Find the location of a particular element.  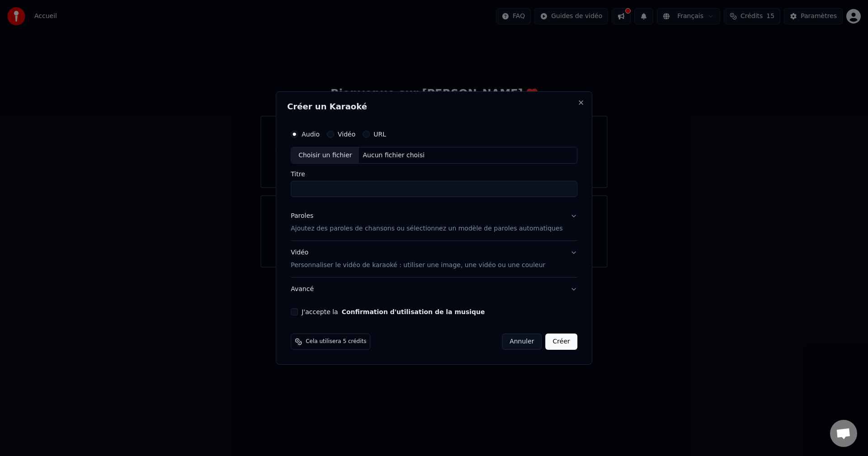

h2: Créer un Karaoké is located at coordinates (434, 107).